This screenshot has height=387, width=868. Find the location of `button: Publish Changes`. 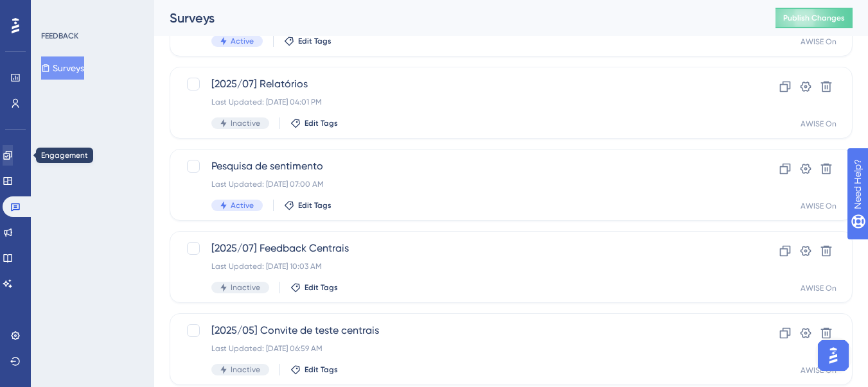

button: Publish Changes is located at coordinates (814, 18).